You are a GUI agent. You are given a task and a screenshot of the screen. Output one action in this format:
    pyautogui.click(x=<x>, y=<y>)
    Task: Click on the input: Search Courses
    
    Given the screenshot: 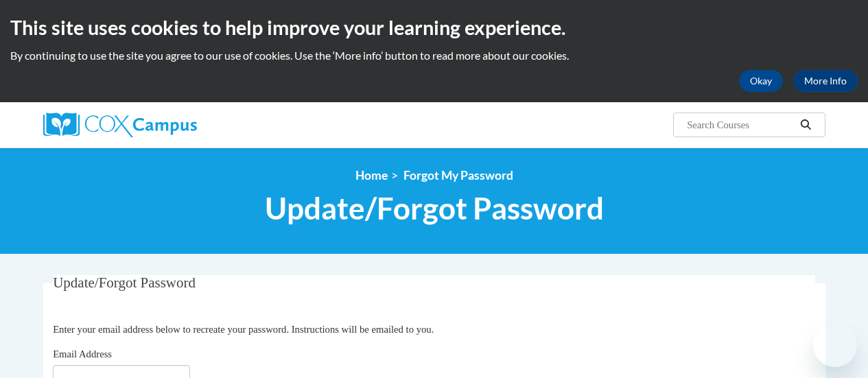 What is the action you would take?
    pyautogui.click(x=741, y=125)
    